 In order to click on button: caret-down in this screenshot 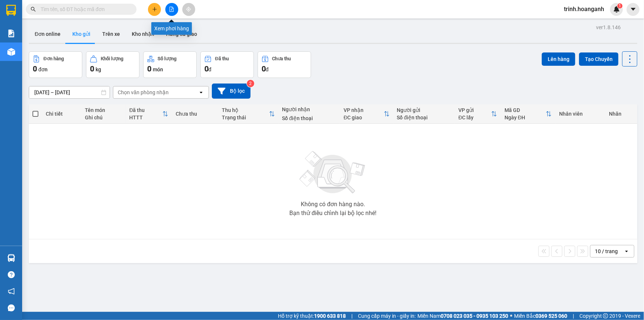, I will do `click(633, 9)`.